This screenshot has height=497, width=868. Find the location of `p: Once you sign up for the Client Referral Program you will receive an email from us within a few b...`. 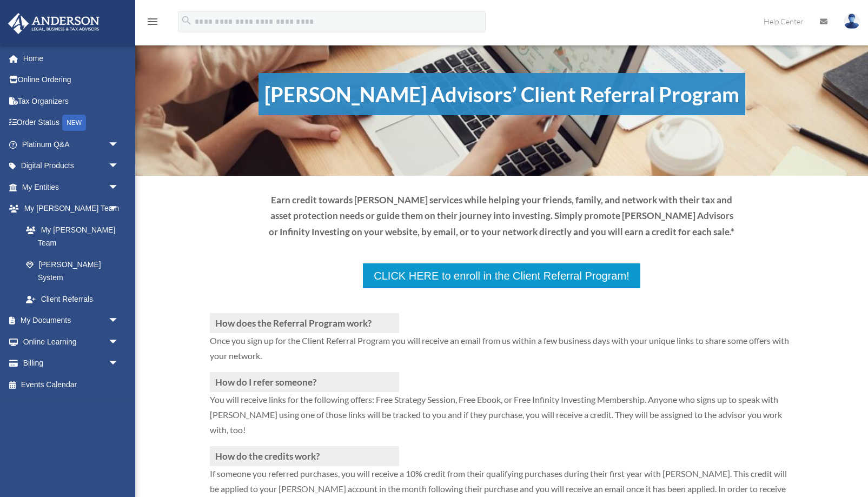

p: Once you sign up for the Client Referral Program you will receive an email from us within a few b... is located at coordinates (502, 352).